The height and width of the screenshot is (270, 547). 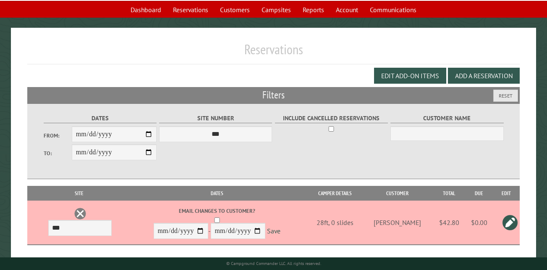 I want to click on th: Total, so click(x=449, y=193).